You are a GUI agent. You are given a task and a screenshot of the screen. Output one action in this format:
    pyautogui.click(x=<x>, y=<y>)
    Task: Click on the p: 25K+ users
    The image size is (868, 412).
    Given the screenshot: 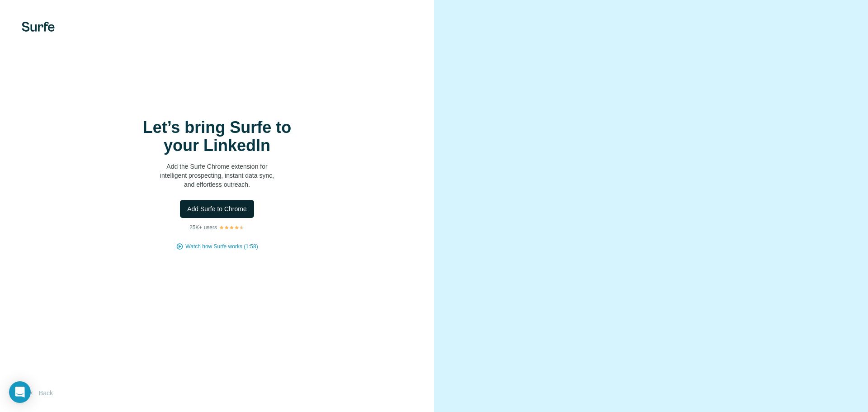 What is the action you would take?
    pyautogui.click(x=203, y=227)
    